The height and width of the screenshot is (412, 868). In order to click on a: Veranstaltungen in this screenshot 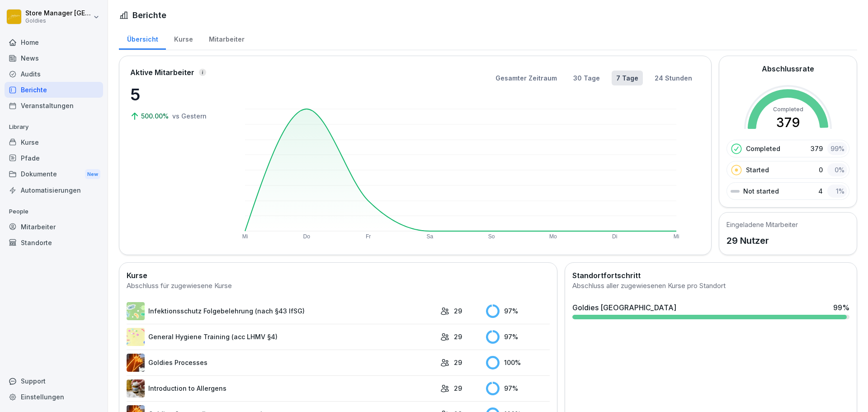, I will do `click(54, 105)`.